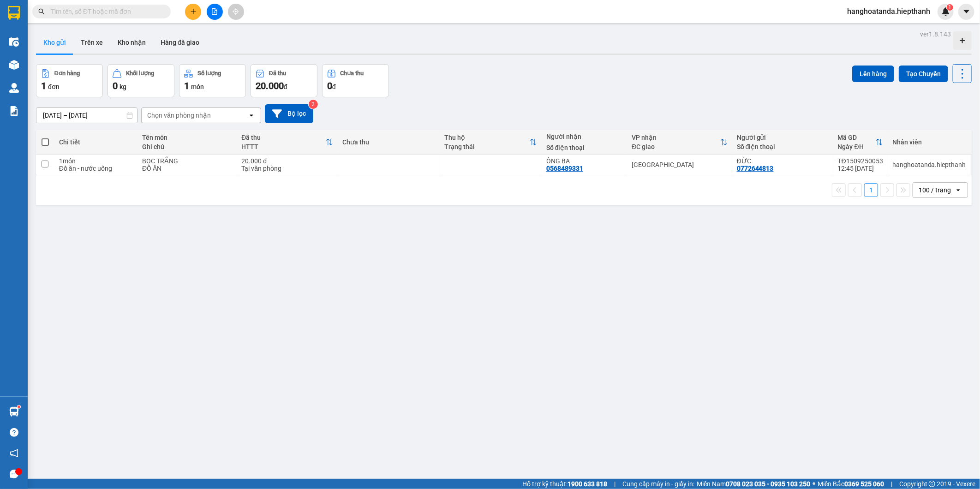  Describe the element at coordinates (565, 168) in the screenshot. I see `div: 0568489331` at that location.